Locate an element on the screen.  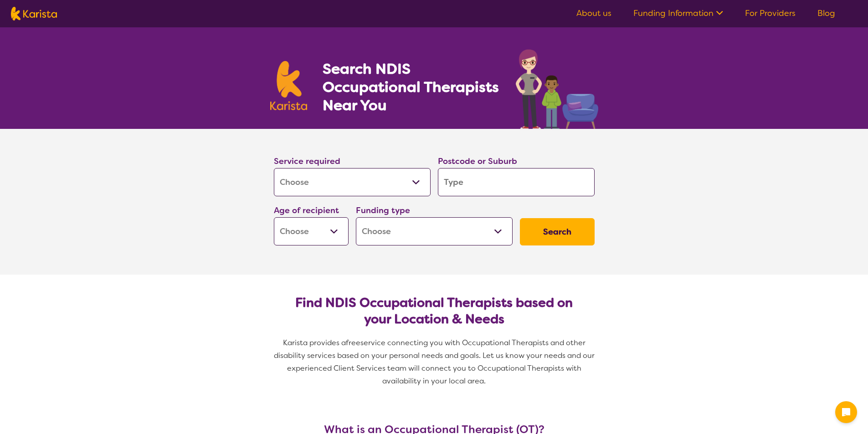
label: Service required is located at coordinates (308, 161).